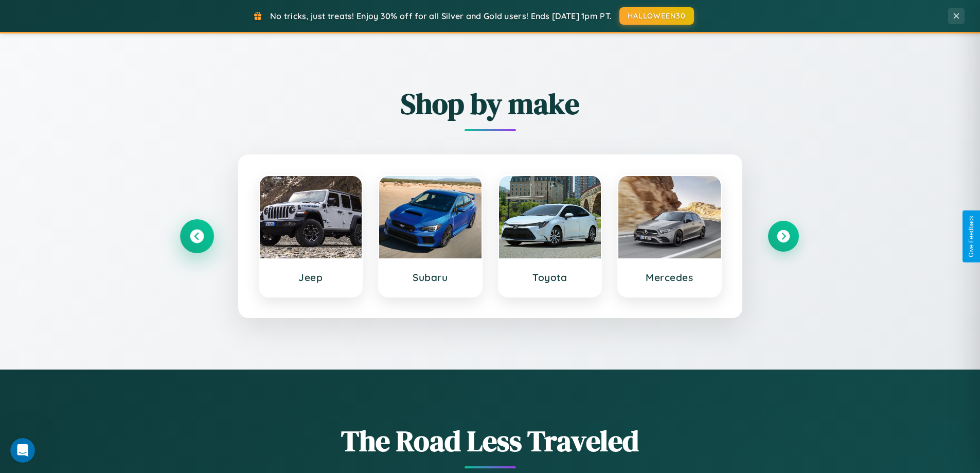 This screenshot has height=473, width=980. Describe the element at coordinates (550, 278) in the screenshot. I see `h3: Toyota` at that location.